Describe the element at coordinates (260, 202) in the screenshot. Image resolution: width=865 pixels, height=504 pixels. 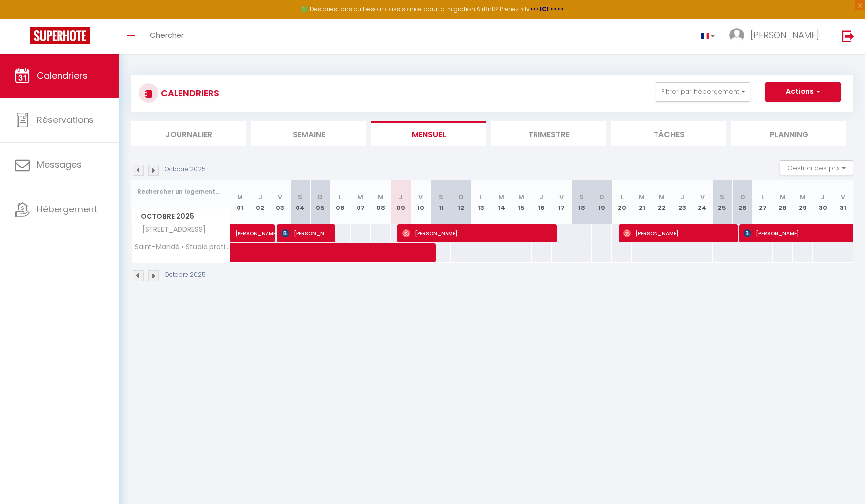
I see `th: 02` at that location.